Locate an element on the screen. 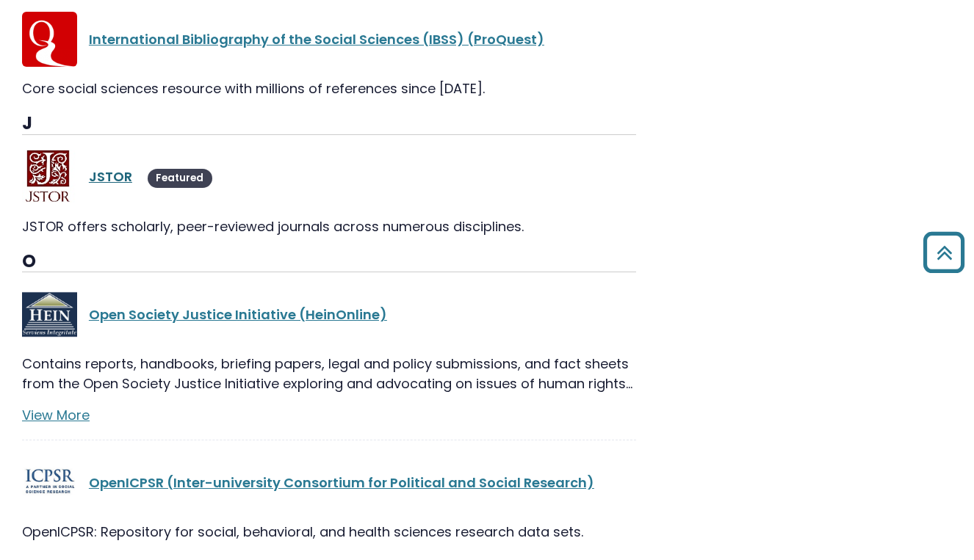 The image size is (974, 560). a: Back to Top is located at coordinates (944, 252).